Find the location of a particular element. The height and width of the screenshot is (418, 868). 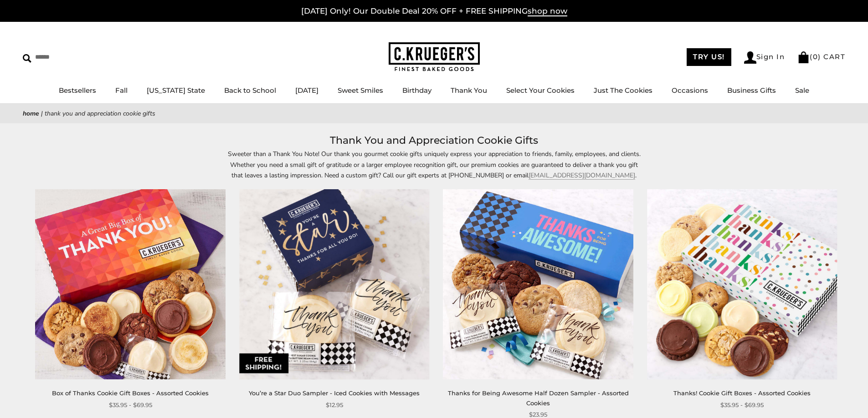

a: Fall is located at coordinates (121, 90).